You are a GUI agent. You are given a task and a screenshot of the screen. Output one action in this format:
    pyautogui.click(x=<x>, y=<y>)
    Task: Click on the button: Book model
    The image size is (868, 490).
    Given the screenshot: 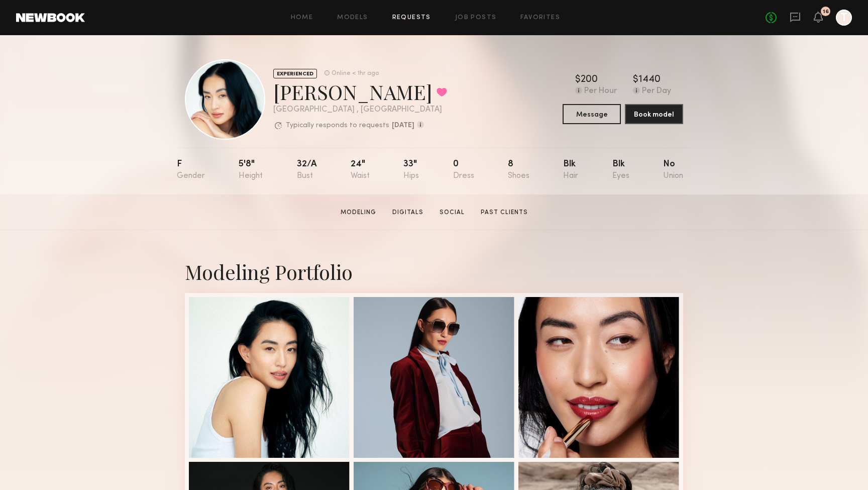 What is the action you would take?
    pyautogui.click(x=654, y=114)
    